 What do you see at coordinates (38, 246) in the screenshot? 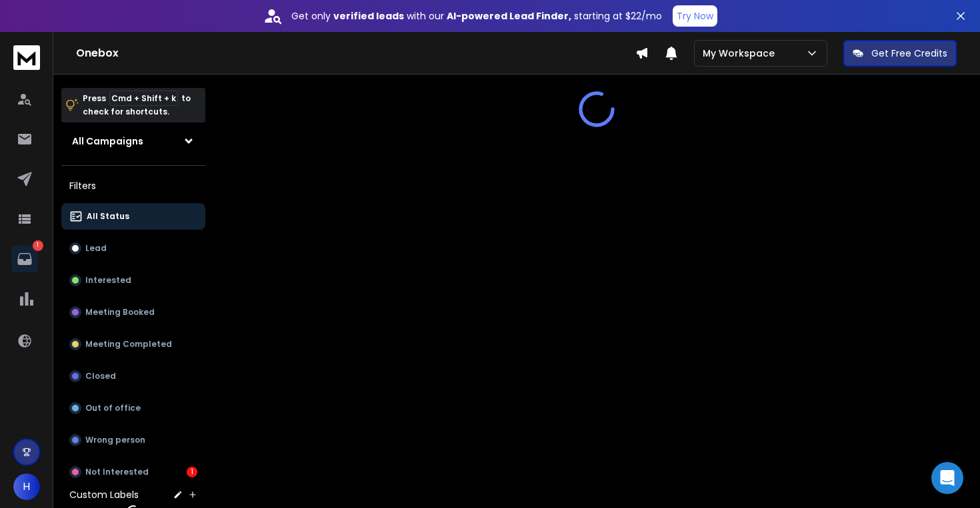
I see `p: 1` at bounding box center [38, 246].